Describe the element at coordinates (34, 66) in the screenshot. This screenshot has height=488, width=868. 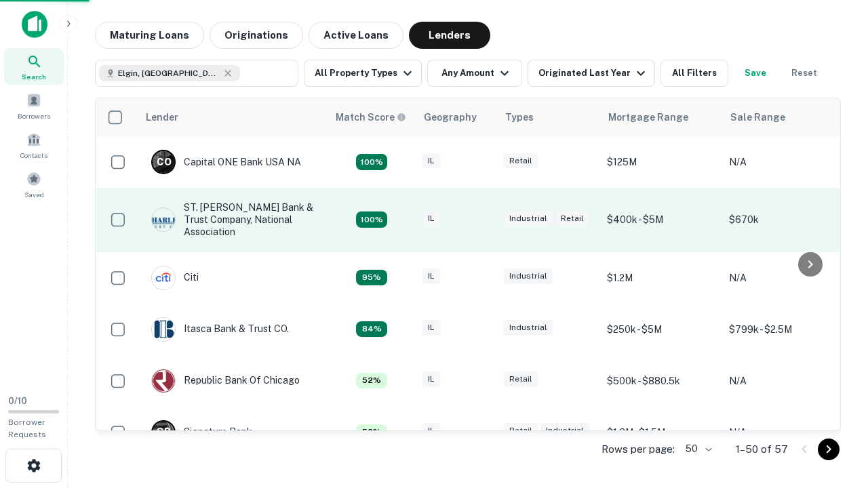
I see `a: Search` at that location.